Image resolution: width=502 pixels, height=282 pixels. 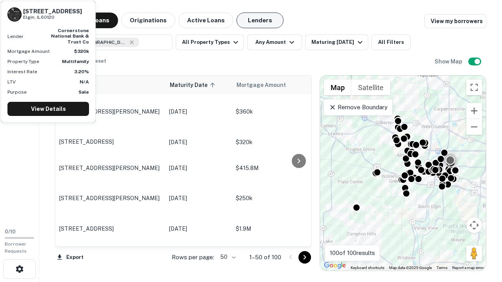 I want to click on button: Show satellite imagery, so click(x=370, y=87).